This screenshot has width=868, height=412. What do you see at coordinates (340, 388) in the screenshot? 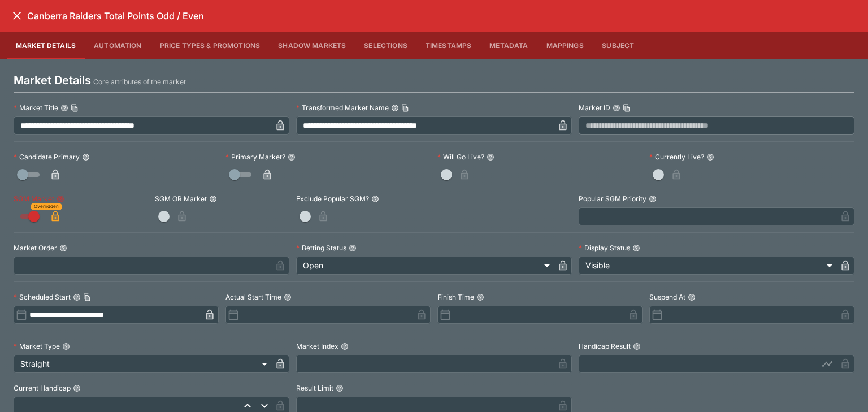
I see `button: Result Limit` at bounding box center [340, 388].